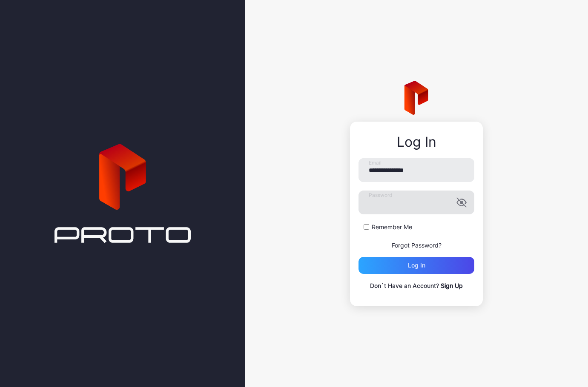  I want to click on a: Sign Up, so click(451, 285).